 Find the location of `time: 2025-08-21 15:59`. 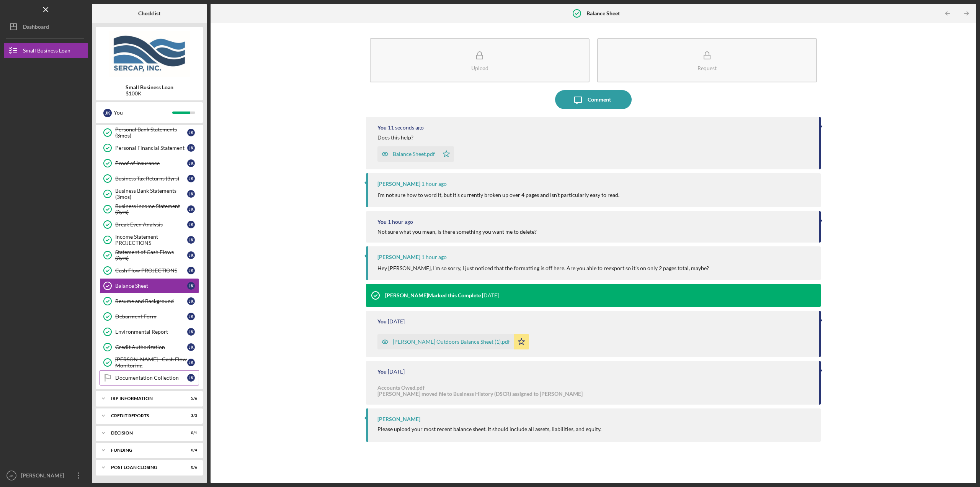

time: 2025-08-21 15:59 is located at coordinates (434, 257).